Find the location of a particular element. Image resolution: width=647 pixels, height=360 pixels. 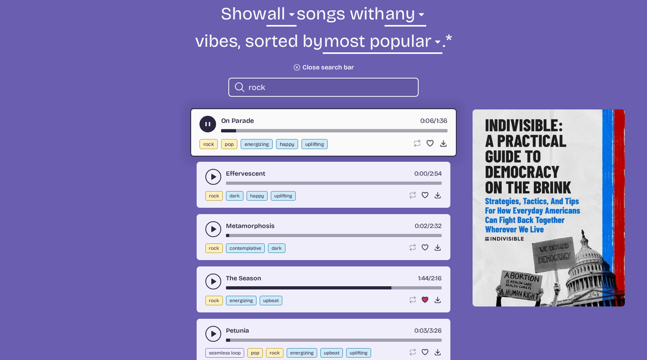

button: contemplative is located at coordinates (246, 248).